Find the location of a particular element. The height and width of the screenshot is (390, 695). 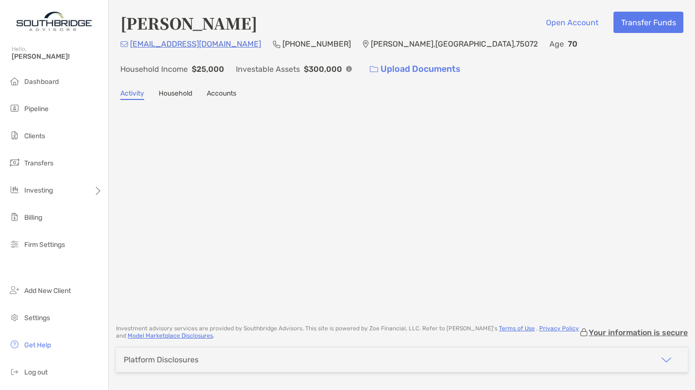

span: Get Help is located at coordinates (37, 345).